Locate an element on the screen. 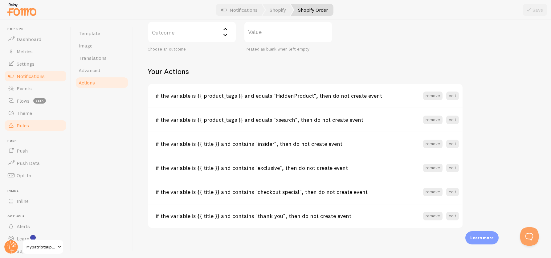 The width and height of the screenshot is (551, 258). div: Learn more is located at coordinates (482, 238).